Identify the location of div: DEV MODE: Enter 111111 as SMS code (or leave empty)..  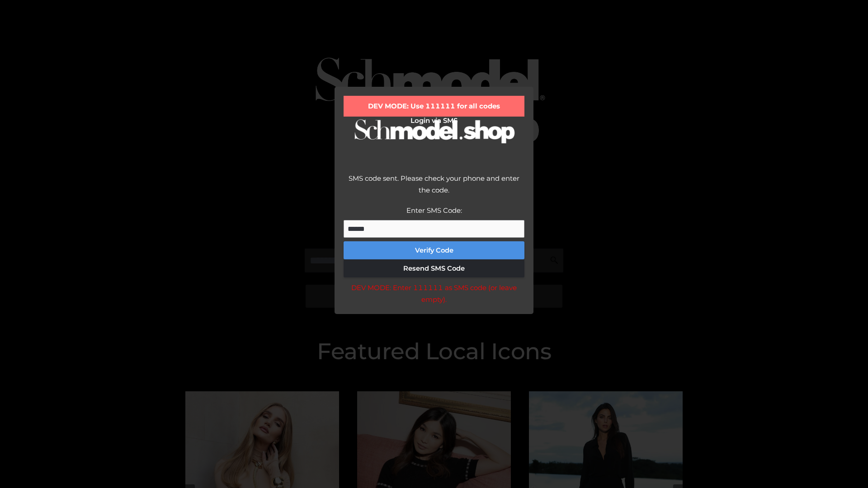
(434, 293).